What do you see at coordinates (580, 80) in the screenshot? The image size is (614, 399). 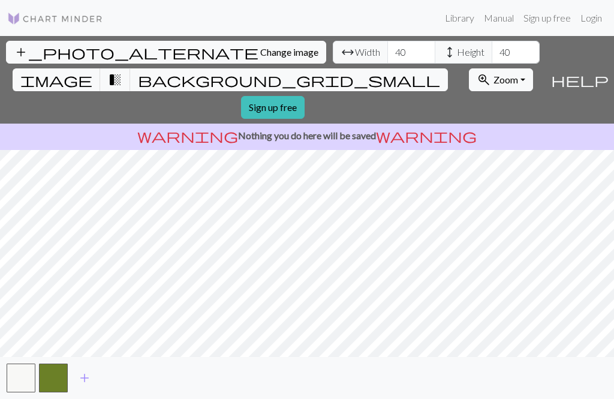 I see `span: help` at bounding box center [580, 80].